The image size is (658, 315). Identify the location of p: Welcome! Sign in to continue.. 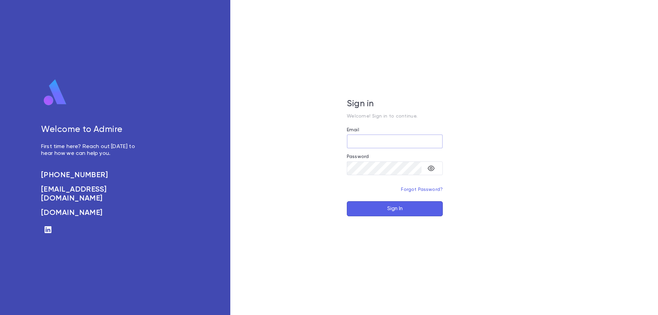
(395, 116).